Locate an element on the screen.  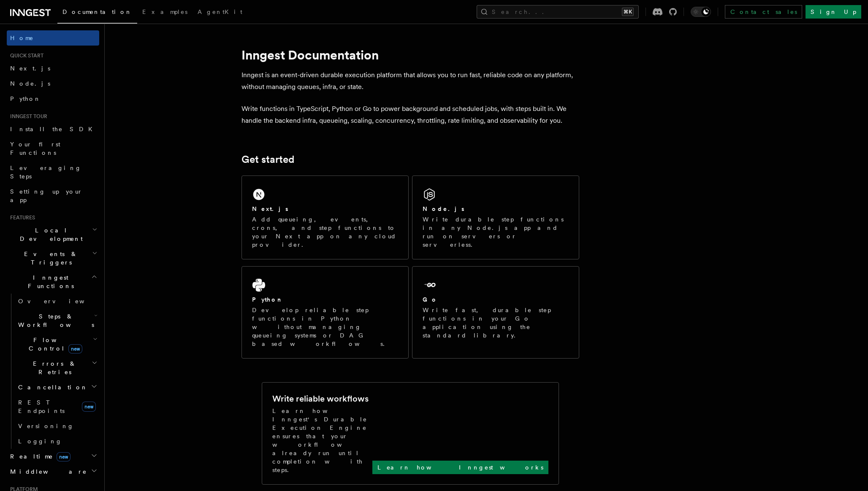
span: Cancellation is located at coordinates (51, 387).